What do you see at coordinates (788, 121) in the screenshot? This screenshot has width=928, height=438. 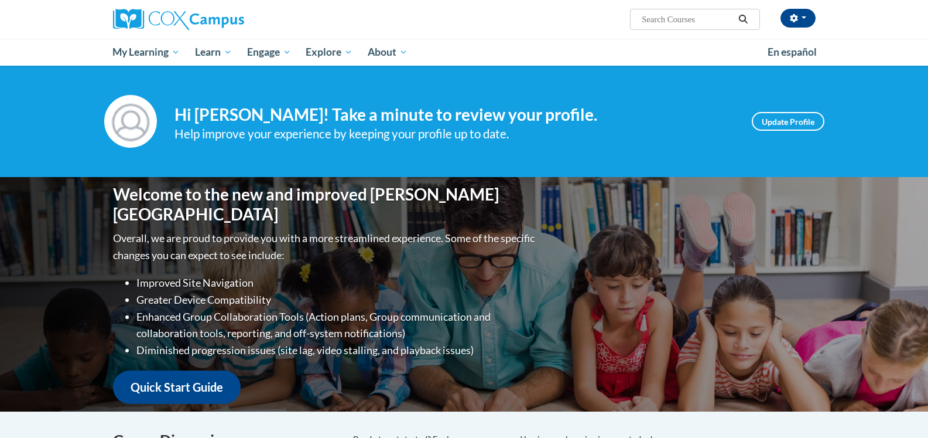 I see `a: Update Profile` at bounding box center [788, 121].